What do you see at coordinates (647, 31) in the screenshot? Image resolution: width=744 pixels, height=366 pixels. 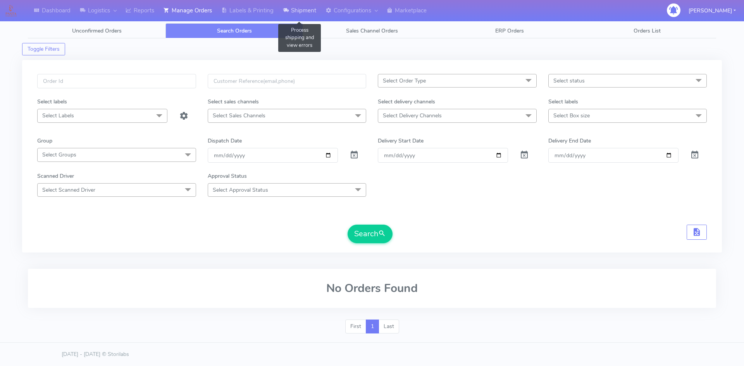 I see `span: Orders List` at bounding box center [647, 31].